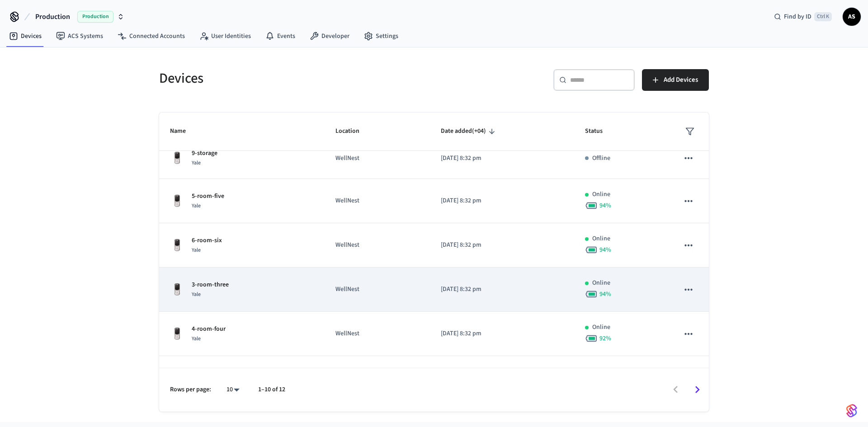 The width and height of the screenshot is (868, 427). I want to click on div: 10, so click(233, 390).